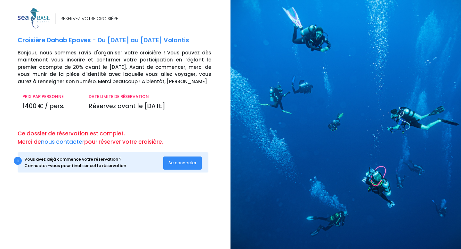 This screenshot has height=249, width=461. Describe the element at coordinates (183, 163) in the screenshot. I see `a: Se connecter` at that location.